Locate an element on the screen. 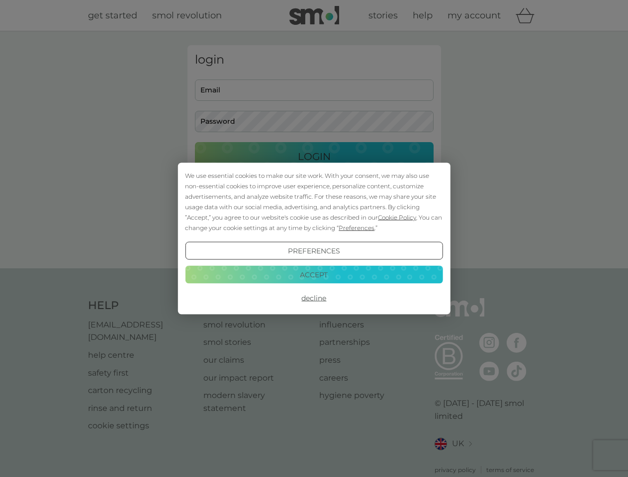 The height and width of the screenshot is (477, 628). button: Accept is located at coordinates (314, 275).